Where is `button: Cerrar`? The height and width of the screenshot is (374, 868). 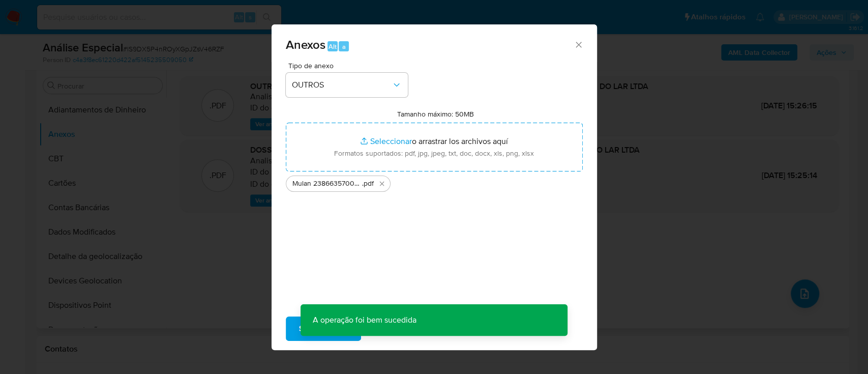 button: Cerrar is located at coordinates (578, 44).